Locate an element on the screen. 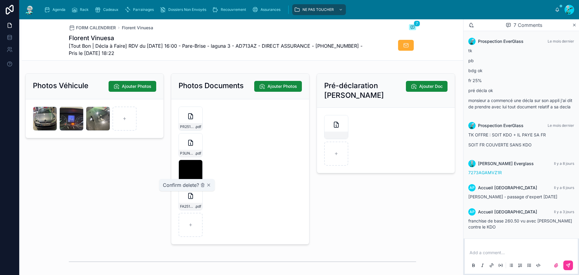  span: PR2510-1832 is located at coordinates (187, 127).